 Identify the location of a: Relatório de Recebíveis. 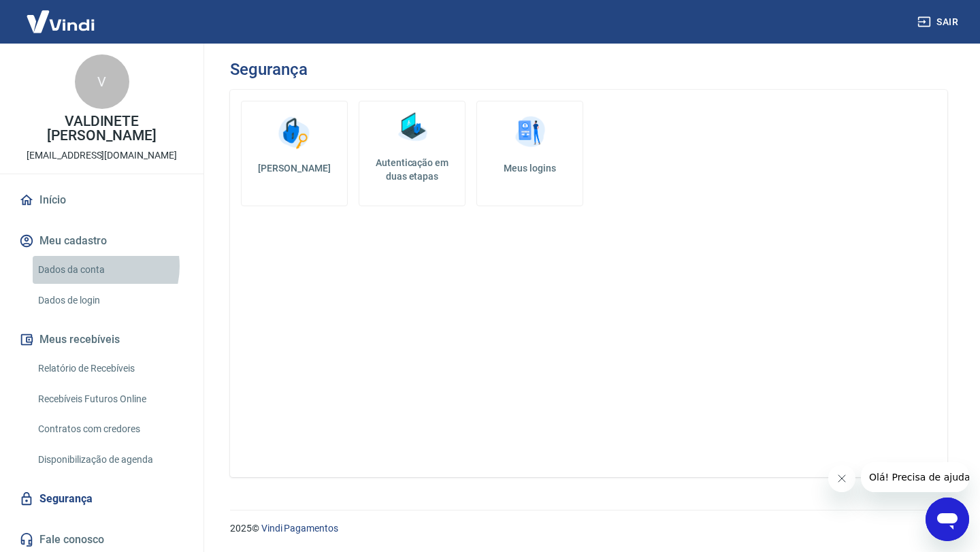
(109, 369).